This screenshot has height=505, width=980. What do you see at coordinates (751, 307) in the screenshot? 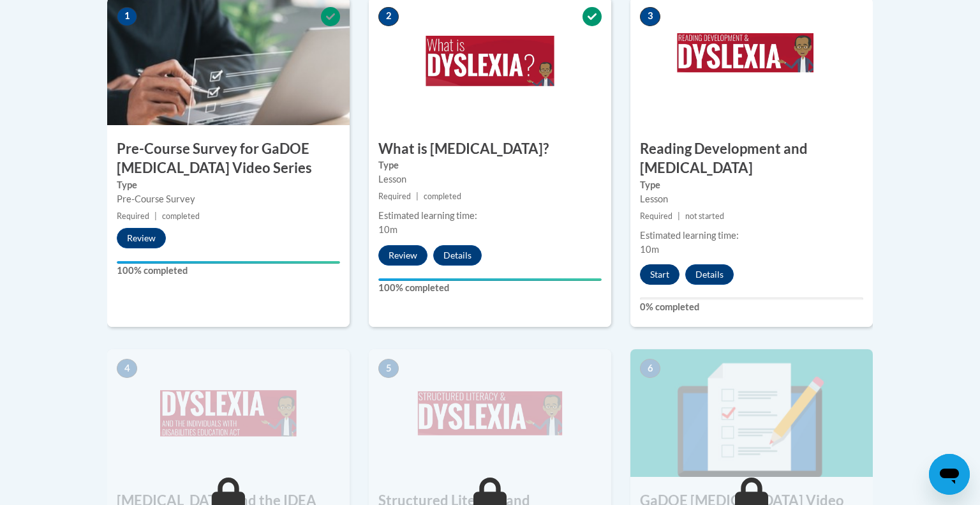
I see `label: 0% completed` at bounding box center [751, 307].